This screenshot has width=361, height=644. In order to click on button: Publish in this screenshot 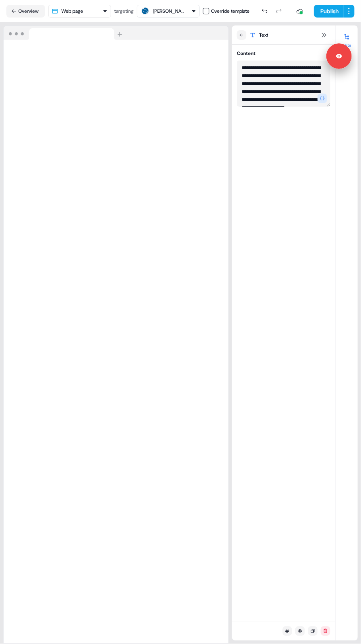, I will do `click(329, 11)`.